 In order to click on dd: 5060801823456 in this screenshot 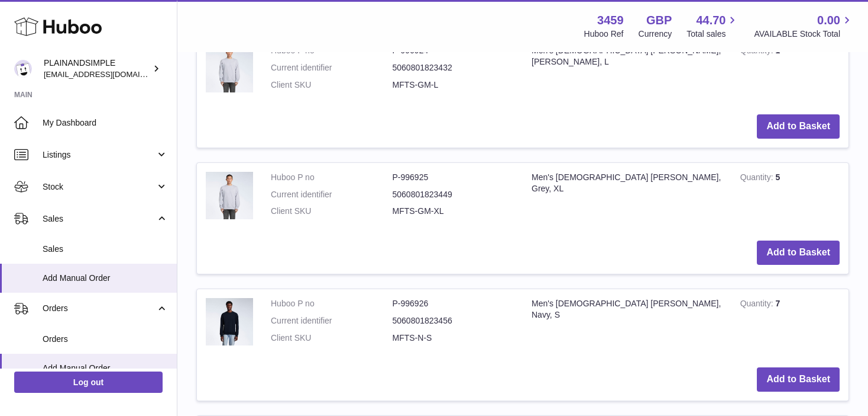, I will do `click(453, 320)`.